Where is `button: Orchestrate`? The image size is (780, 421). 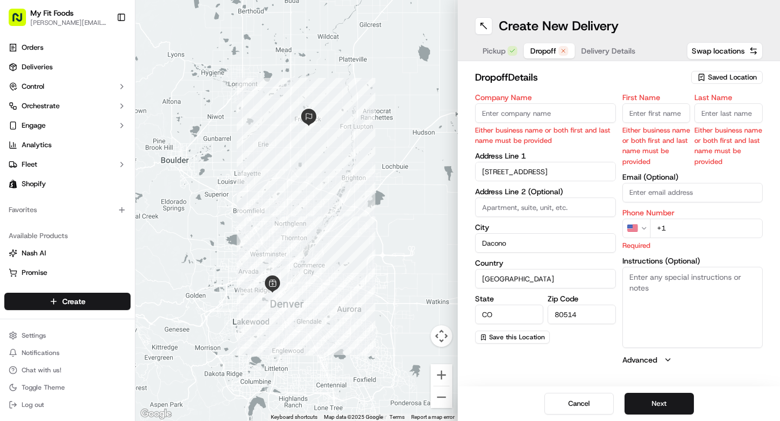 button: Orchestrate is located at coordinates (67, 106).